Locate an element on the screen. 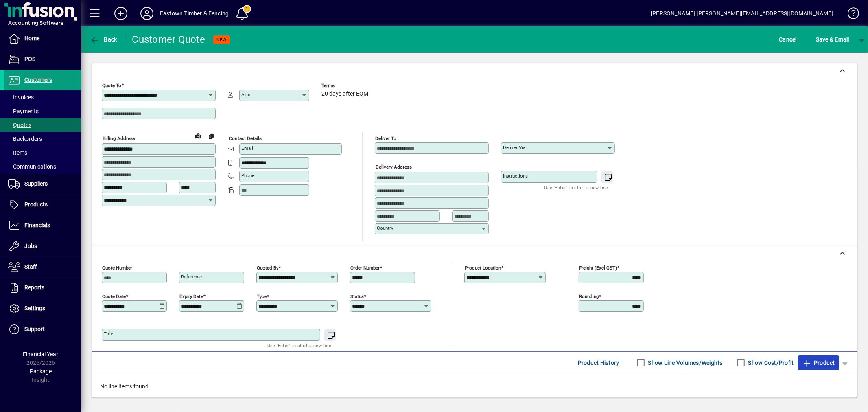 The height and width of the screenshot is (412, 868). mat-label: Attn is located at coordinates (246, 94).